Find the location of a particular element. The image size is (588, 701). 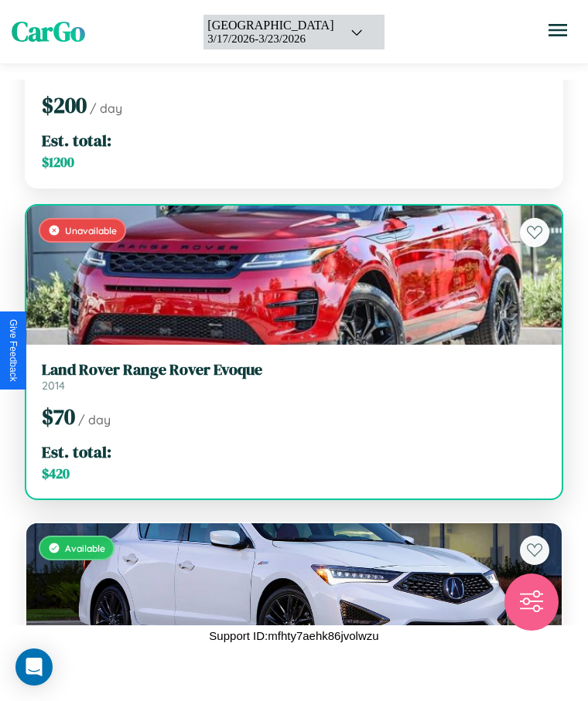

span: $ 200 is located at coordinates (64, 105).